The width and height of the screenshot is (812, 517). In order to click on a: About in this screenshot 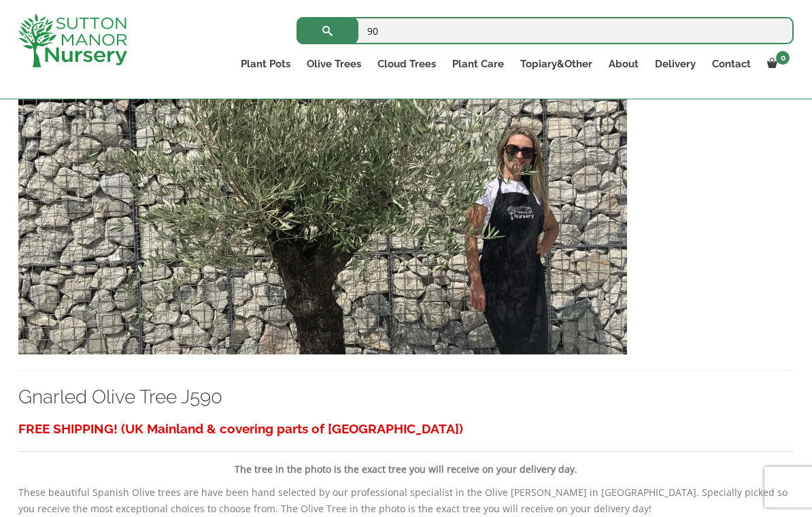, I will do `click(624, 64)`.